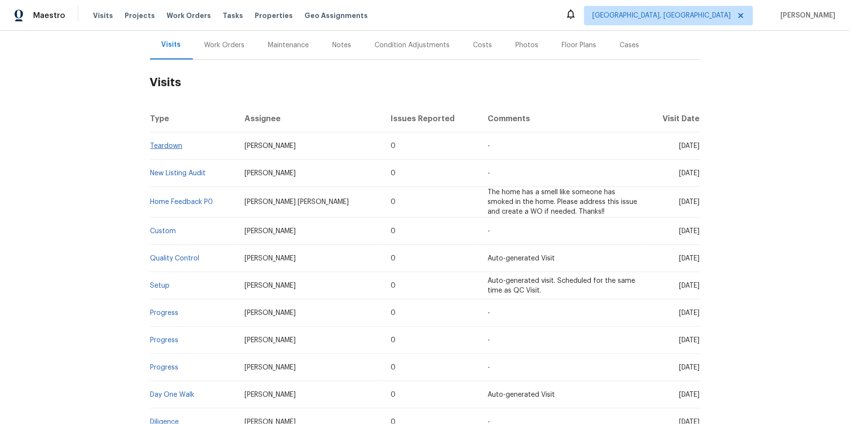 This screenshot has height=424, width=850. What do you see at coordinates (561, 286) in the screenshot?
I see `span: Auto-generated visit. Scheduled for the same time as QC Visit.` at bounding box center [561, 286].